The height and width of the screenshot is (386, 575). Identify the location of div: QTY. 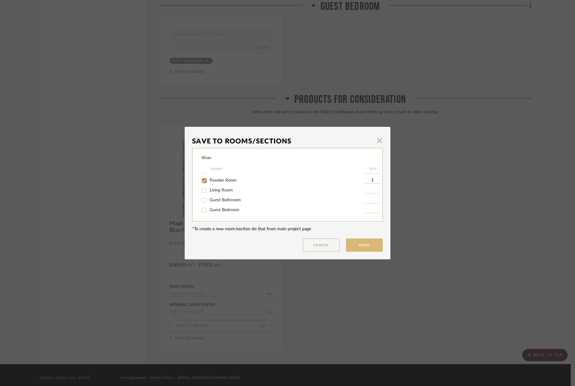
(374, 169).